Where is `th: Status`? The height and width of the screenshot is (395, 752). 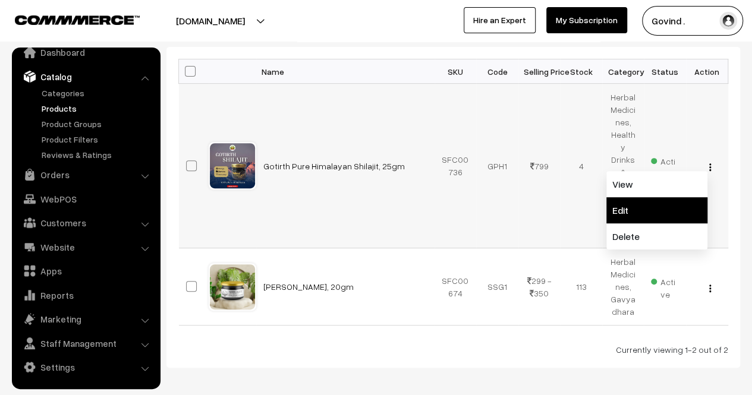
th: Status is located at coordinates (665, 71).